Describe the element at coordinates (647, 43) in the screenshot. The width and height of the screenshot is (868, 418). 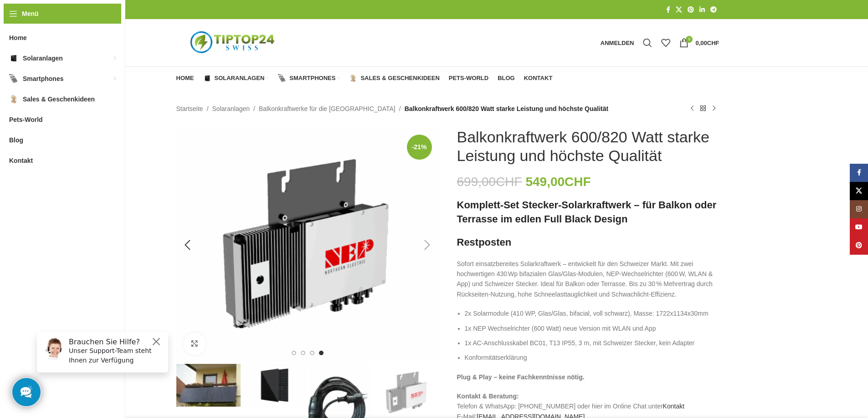
I see `div: Suche` at that location.